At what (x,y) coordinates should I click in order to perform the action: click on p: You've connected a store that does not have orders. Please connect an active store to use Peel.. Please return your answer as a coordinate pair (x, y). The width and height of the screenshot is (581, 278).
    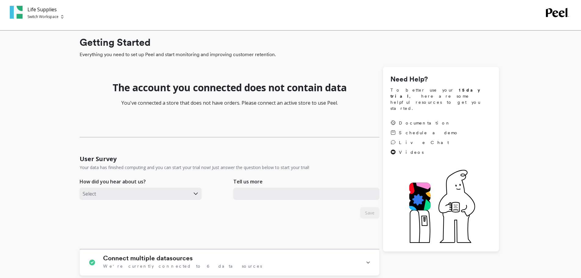
    Looking at the image, I should click on (230, 103).